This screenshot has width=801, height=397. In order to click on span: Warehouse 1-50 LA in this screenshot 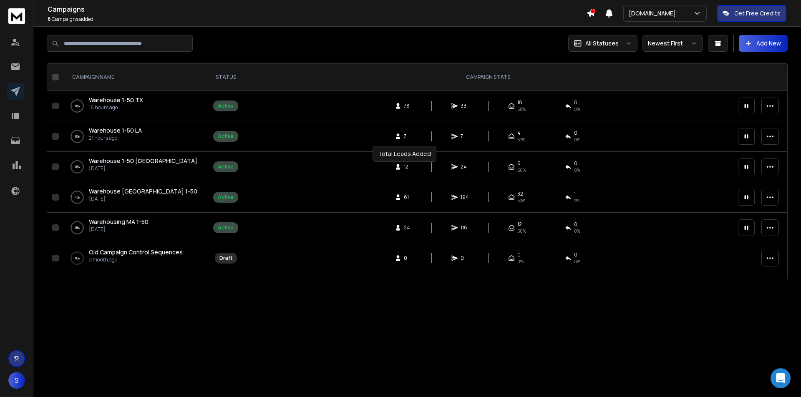, I will do `click(115, 130)`.